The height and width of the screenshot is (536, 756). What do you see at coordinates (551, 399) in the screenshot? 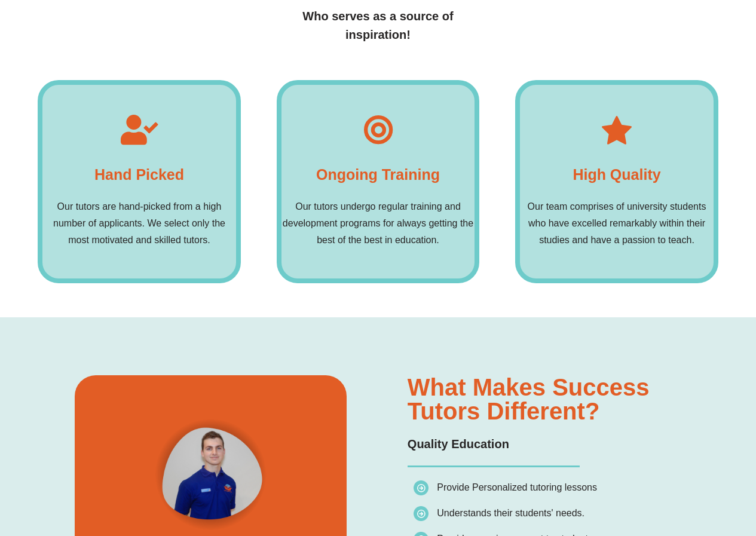
I see `h3: What makes Success Tutors different?` at bounding box center [551, 399].